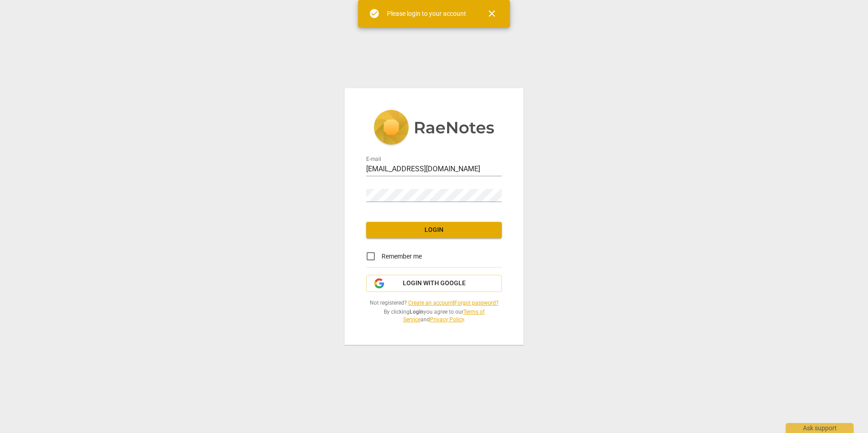 This screenshot has width=868, height=433. I want to click on span: Login, so click(434, 230).